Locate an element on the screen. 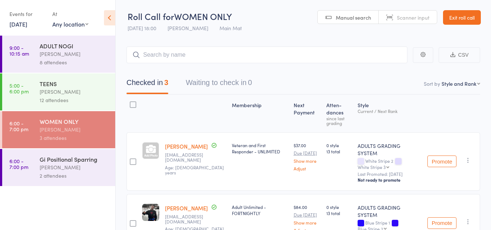  div: Events for is located at coordinates (27, 14).